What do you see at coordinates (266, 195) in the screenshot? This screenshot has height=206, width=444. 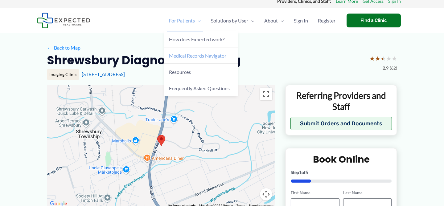 I see `button: Map camera controls` at bounding box center [266, 195].